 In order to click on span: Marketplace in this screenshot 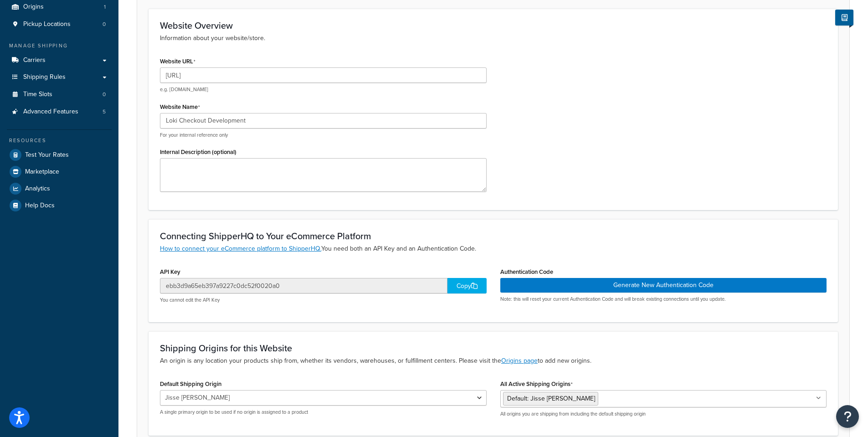, I will do `click(42, 172)`.